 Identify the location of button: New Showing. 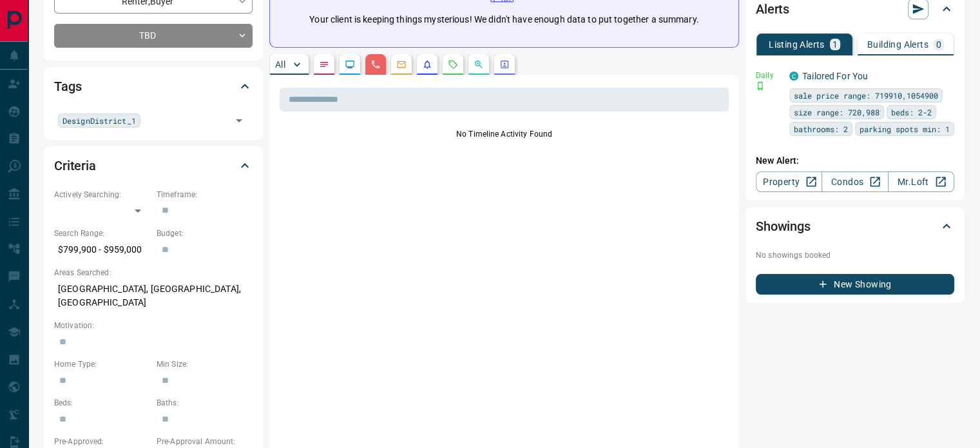
(855, 284).